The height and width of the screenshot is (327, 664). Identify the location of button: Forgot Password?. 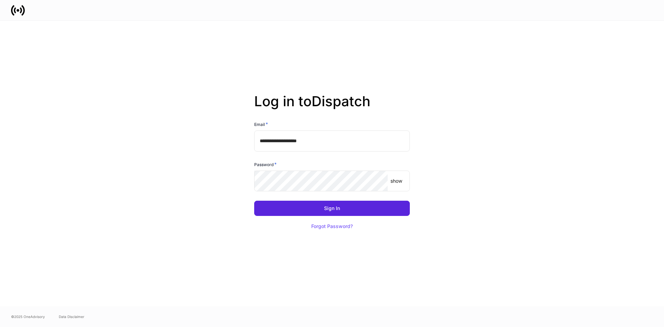
(332, 226).